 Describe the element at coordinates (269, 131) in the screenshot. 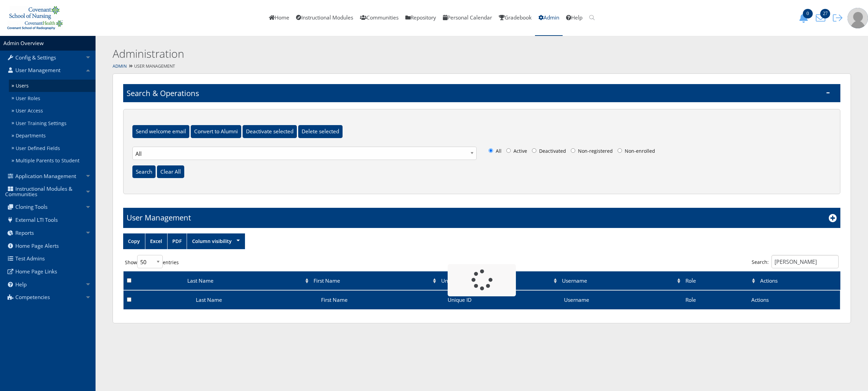

I see `input: Deactivate selected` at that location.